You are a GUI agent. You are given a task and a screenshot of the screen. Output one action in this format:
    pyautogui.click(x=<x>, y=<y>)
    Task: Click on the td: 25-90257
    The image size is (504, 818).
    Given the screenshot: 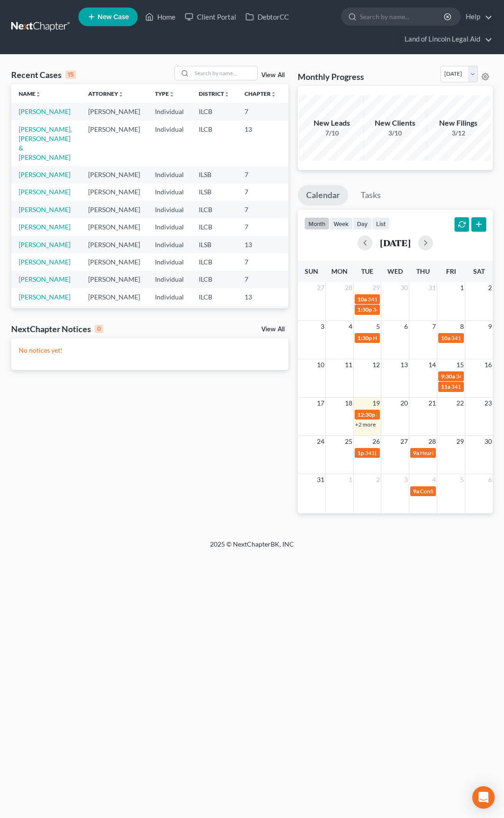 What is the action you would take?
    pyautogui.click(x=307, y=319)
    